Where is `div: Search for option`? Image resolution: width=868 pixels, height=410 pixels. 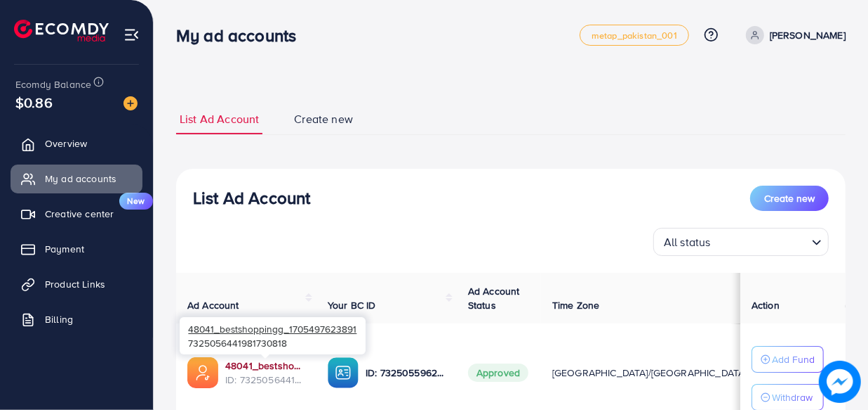
div: Search for option is located at coordinates (741, 242).